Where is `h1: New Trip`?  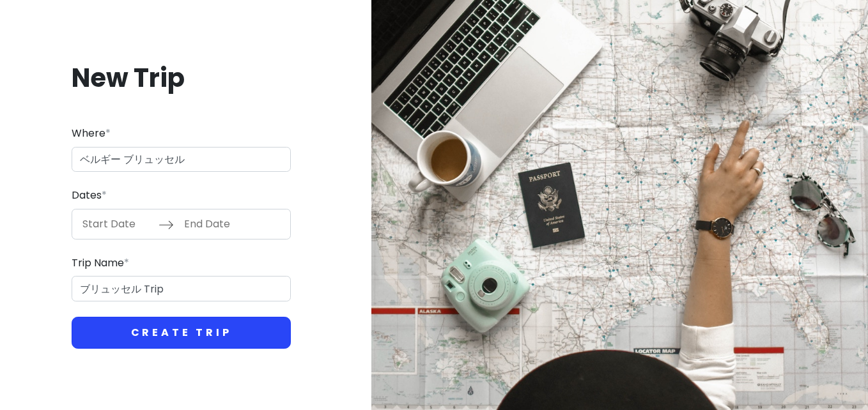 h1: New Trip is located at coordinates (181, 78).